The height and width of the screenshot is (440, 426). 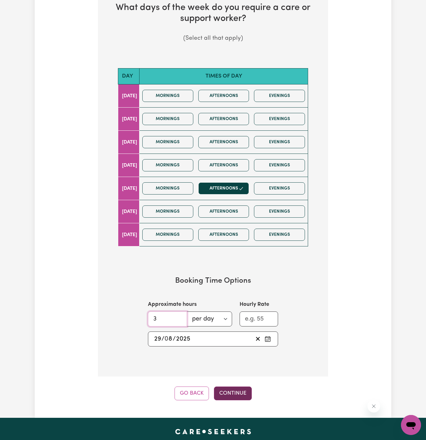 What do you see at coordinates (213, 13) in the screenshot?
I see `h2: What days of the week do you require a care or support worker?` at bounding box center [213, 13].